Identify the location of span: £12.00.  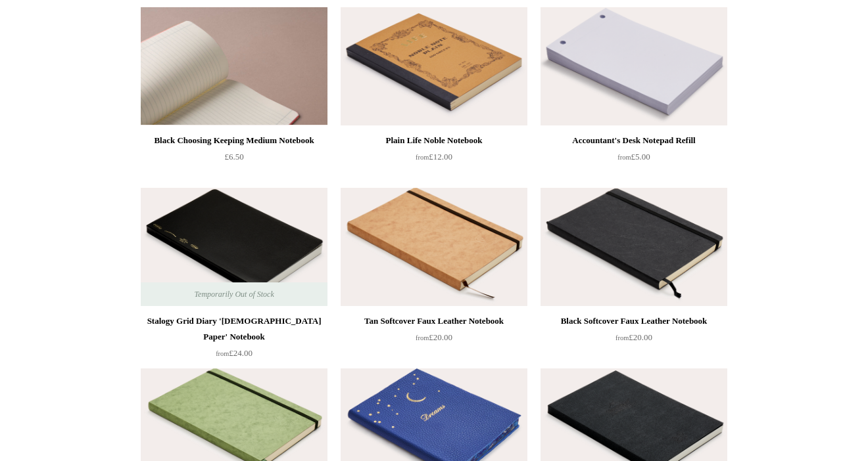
(434, 156).